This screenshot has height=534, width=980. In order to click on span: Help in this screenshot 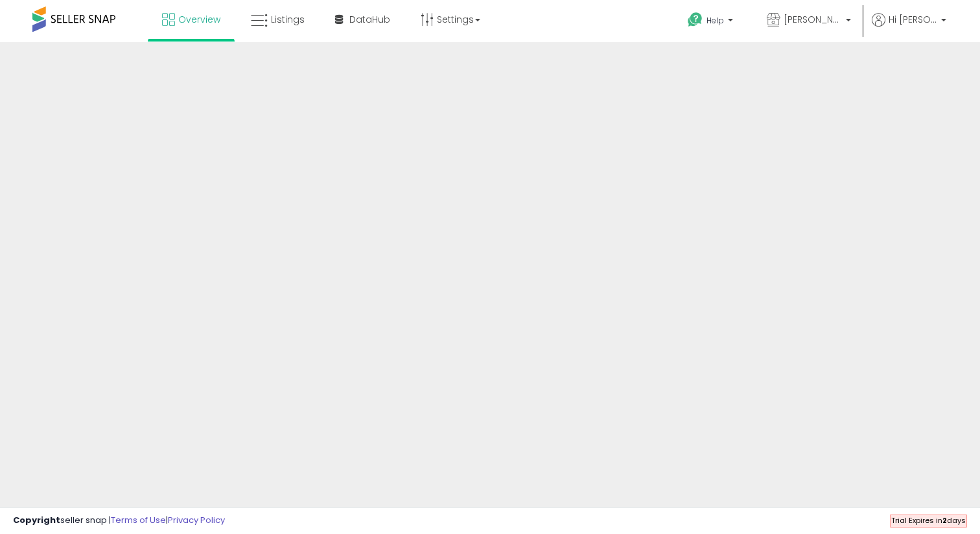, I will do `click(715, 20)`.